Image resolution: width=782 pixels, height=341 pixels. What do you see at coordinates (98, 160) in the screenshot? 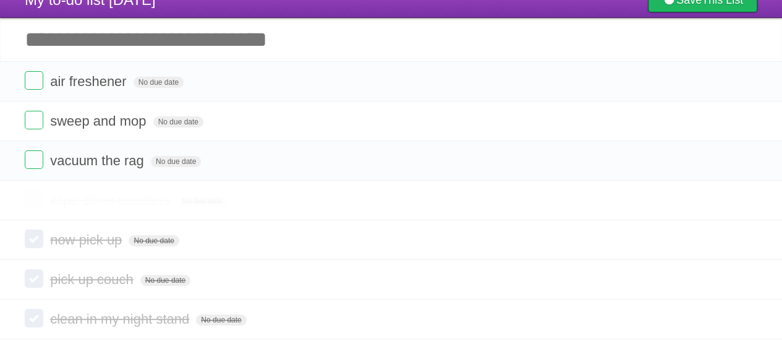
I see `span: vacuum the rag` at bounding box center [98, 160].